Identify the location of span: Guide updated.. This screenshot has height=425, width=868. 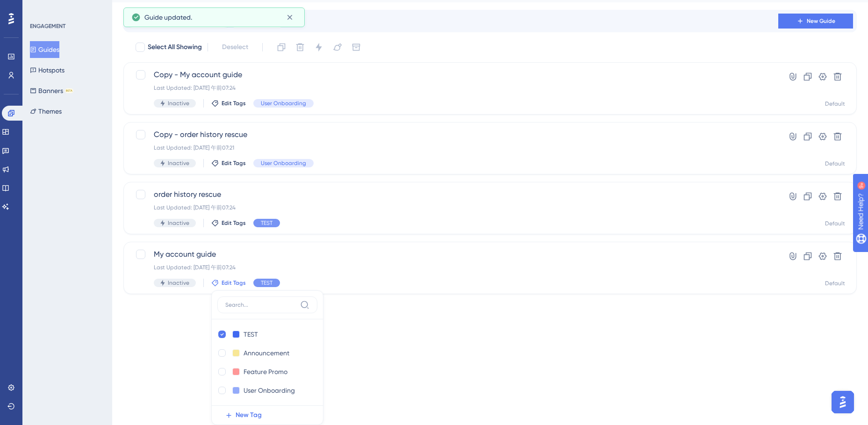
(168, 18).